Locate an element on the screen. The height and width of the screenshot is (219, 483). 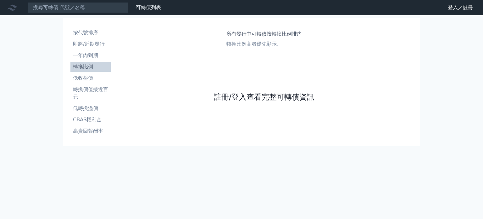
a: 登入／註冊 is located at coordinates (461, 8).